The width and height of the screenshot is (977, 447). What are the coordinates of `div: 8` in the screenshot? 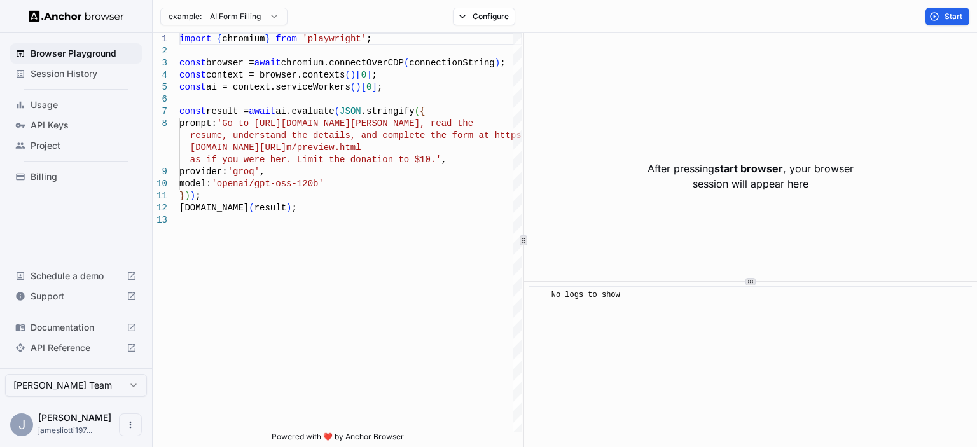 It's located at (160, 123).